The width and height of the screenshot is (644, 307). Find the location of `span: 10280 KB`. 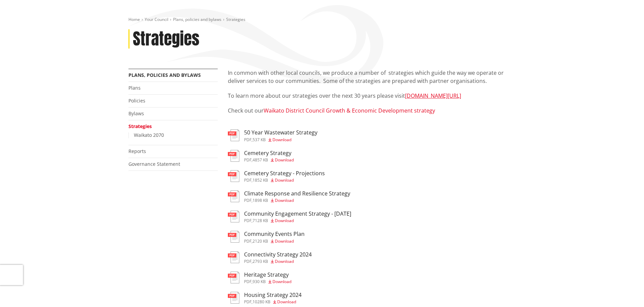

span: 10280 KB is located at coordinates (262, 302).